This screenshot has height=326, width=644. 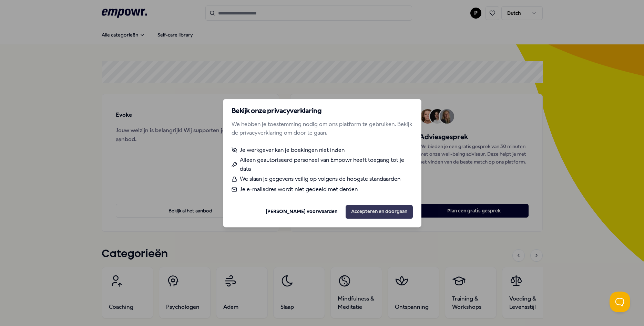 What do you see at coordinates (322, 150) in the screenshot?
I see `li: Je werkgever kan je boekingen niet inzien` at bounding box center [322, 150].